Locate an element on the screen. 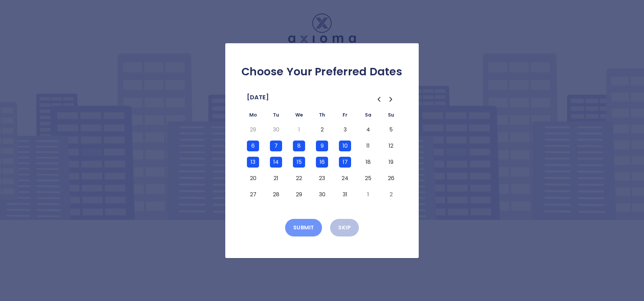  button: Friday, October 31st, 2025 is located at coordinates (345, 194).